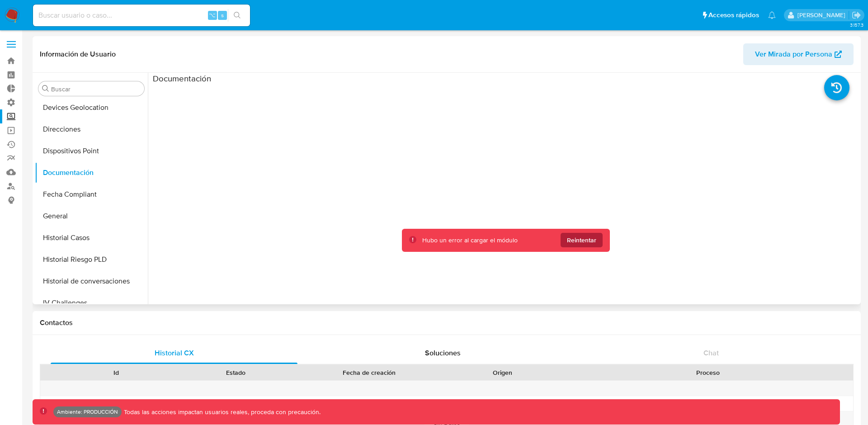 The image size is (868, 425). Describe the element at coordinates (236, 372) in the screenshot. I see `div: Estado` at that location.